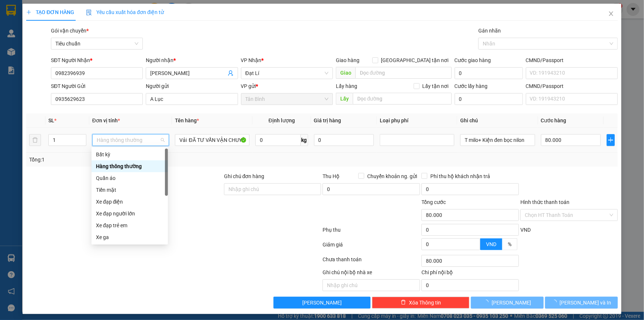 This screenshot has width=644, height=320. Describe the element at coordinates (125, 12) in the screenshot. I see `span: Yêu cầu xuất hóa đơn điện tử` at that location.